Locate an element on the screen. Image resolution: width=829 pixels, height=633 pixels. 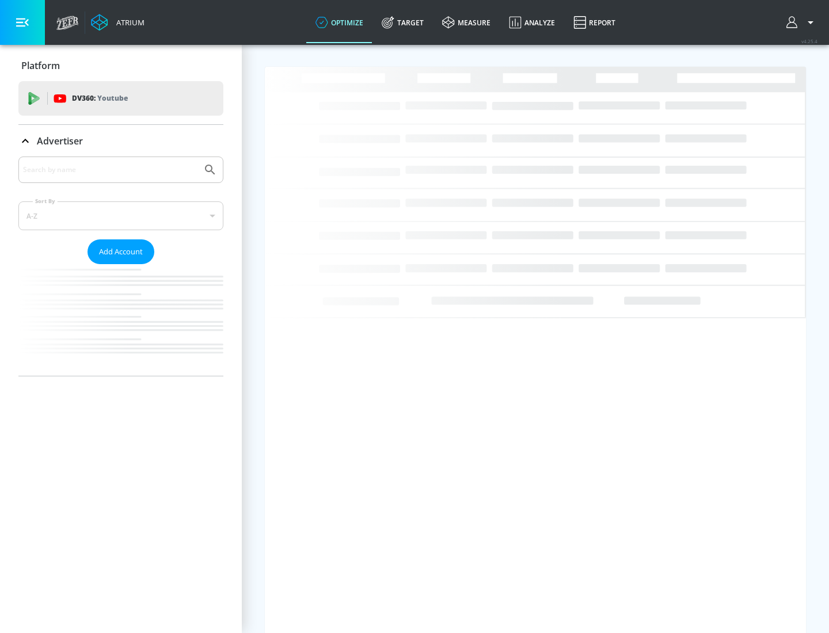
label: Sort By is located at coordinates (45, 201).